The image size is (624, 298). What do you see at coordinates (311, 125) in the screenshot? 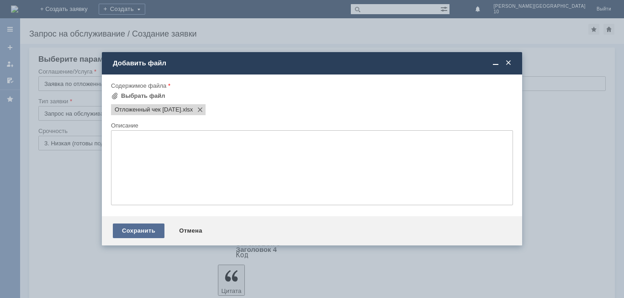
I see `div: Описание` at bounding box center [311, 125].